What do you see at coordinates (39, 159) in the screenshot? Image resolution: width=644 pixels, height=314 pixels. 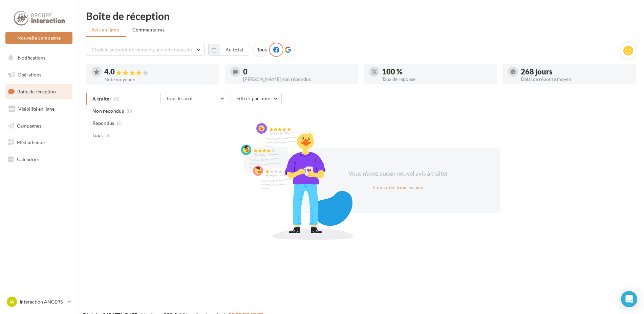 I see `a: Calendrier` at bounding box center [39, 159].